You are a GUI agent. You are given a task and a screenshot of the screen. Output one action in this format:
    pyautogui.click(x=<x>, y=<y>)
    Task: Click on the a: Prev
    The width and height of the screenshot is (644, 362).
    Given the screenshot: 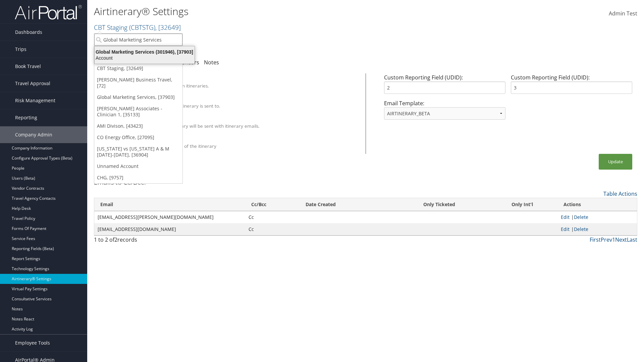 What is the action you would take?
    pyautogui.click(x=606, y=240)
    